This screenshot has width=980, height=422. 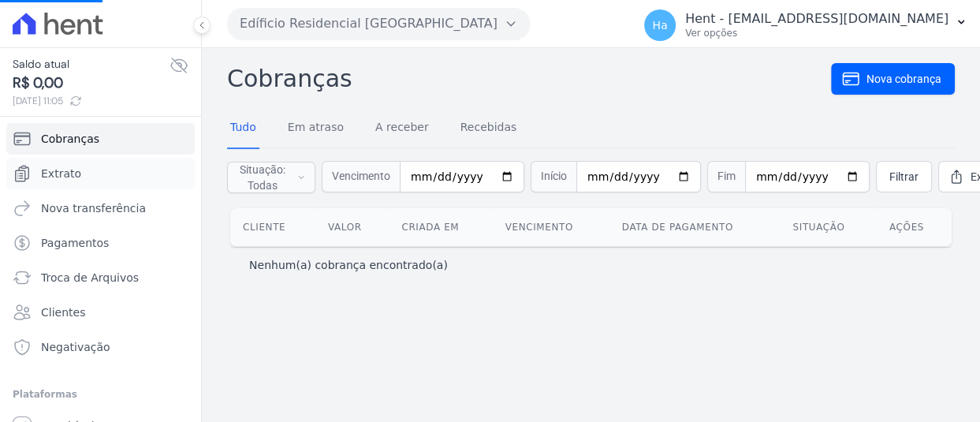 I want to click on h2: Cobranças, so click(x=529, y=78).